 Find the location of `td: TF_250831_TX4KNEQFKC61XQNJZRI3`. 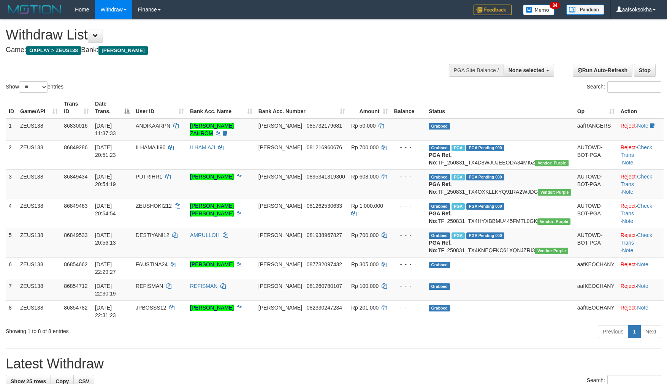

td: TF_250831_TX4KNEQFKC61XQNJZRI3 is located at coordinates (499, 242).